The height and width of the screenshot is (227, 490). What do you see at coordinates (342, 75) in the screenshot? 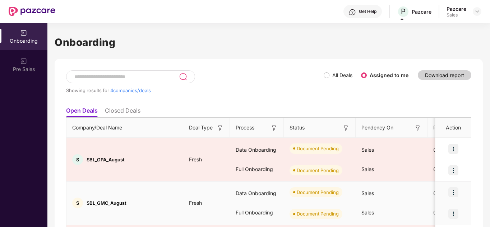
I see `label: All Deals` at bounding box center [342, 75].